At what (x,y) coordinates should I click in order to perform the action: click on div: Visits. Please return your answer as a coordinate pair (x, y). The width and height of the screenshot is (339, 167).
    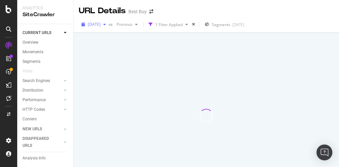
    Looking at the image, I should click on (27, 71).